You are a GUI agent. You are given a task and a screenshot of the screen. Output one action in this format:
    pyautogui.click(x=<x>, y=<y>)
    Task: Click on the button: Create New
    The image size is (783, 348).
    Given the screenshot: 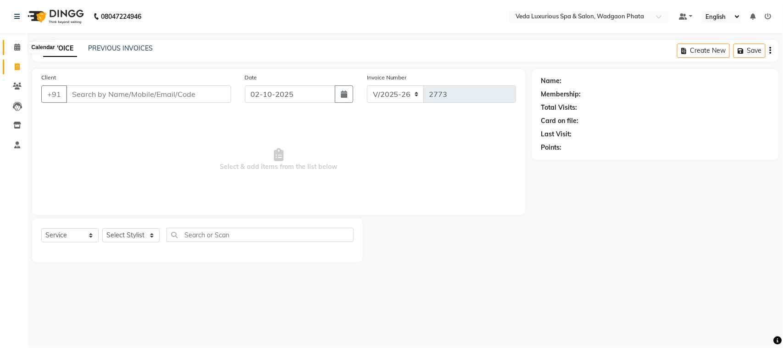 What is the action you would take?
    pyautogui.click(x=704, y=50)
    